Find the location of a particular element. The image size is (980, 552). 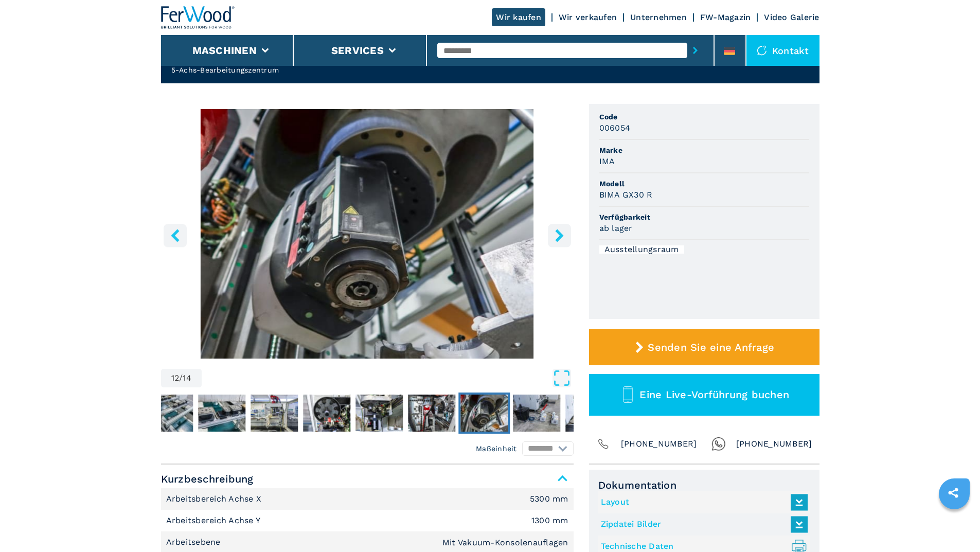

a: Wir verkaufen is located at coordinates (587, 17).